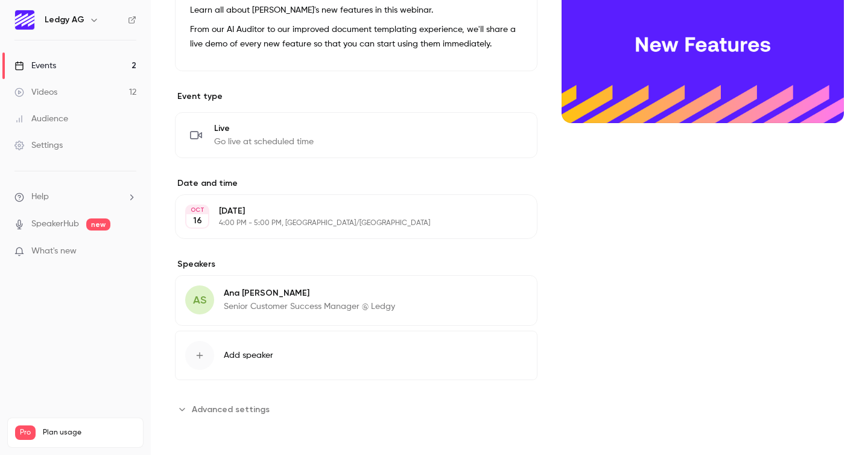  I want to click on label: Speakers, so click(356, 264).